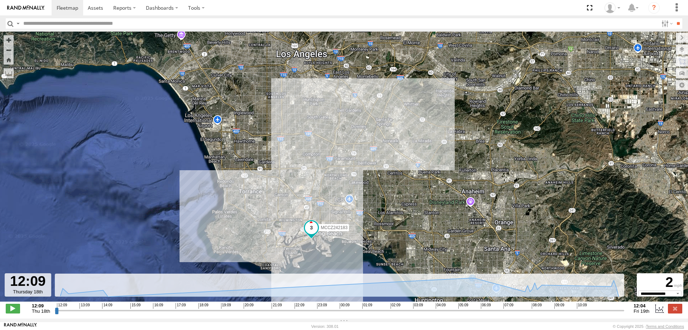 The height and width of the screenshot is (330, 688). I want to click on button: Zoom in, so click(9, 40).